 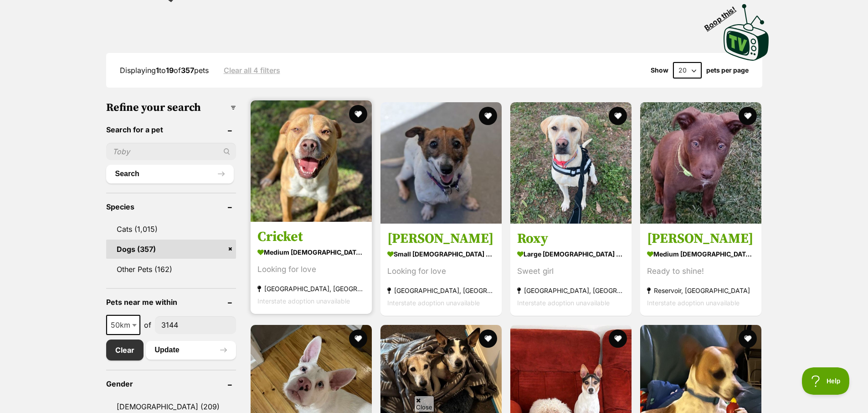 What do you see at coordinates (170, 70) in the screenshot?
I see `strong: 19` at bounding box center [170, 70].